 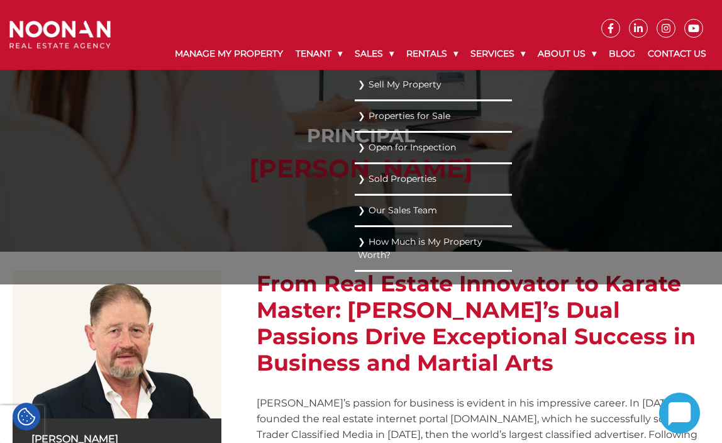 What do you see at coordinates (319, 53) in the screenshot?
I see `a: Tenant` at bounding box center [319, 53].